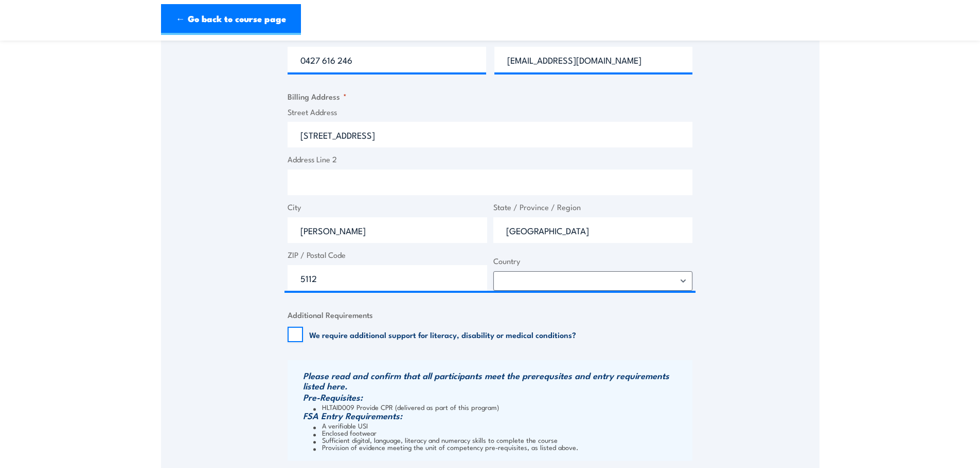  Describe the element at coordinates (490, 134) in the screenshot. I see `input: Enter a location` at that location.